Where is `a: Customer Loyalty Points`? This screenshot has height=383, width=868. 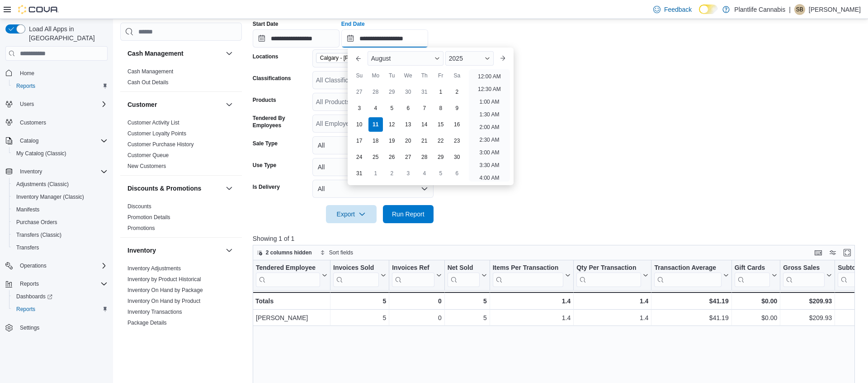
a: Customer Loyalty Points is located at coordinates (157, 134).